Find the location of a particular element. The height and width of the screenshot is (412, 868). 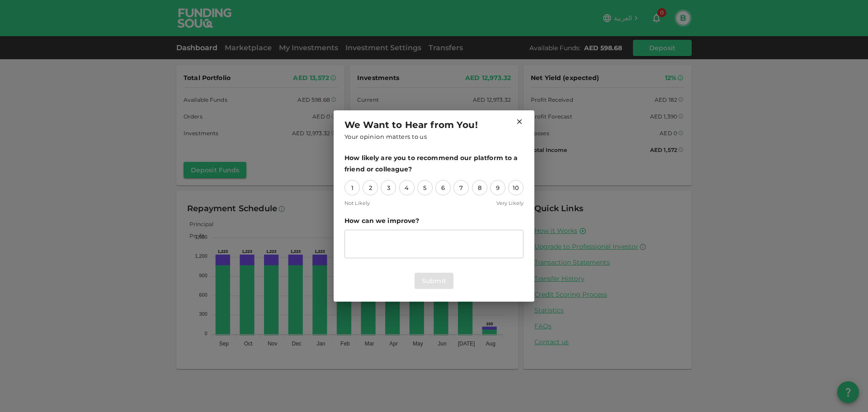

div: 1 is located at coordinates (352, 188).